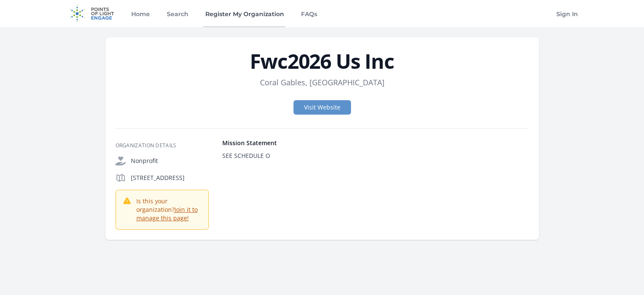  Describe the element at coordinates (169, 210) in the screenshot. I see `p: Is this your organization?` at that location.